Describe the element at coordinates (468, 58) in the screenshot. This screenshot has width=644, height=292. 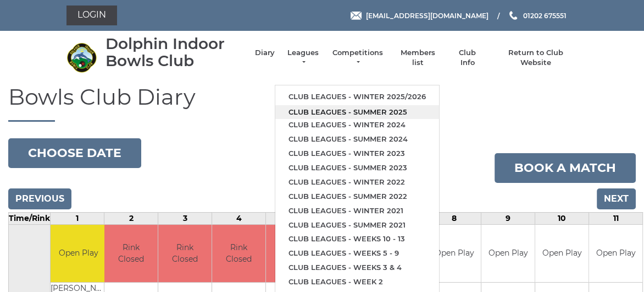
I see `a: Club Info` at that location.